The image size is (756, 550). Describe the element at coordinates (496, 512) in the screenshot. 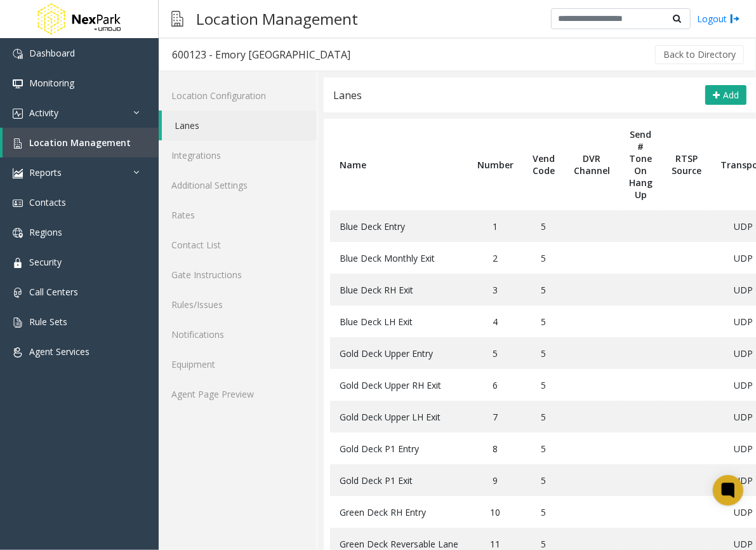

I see `td: 10` at that location.